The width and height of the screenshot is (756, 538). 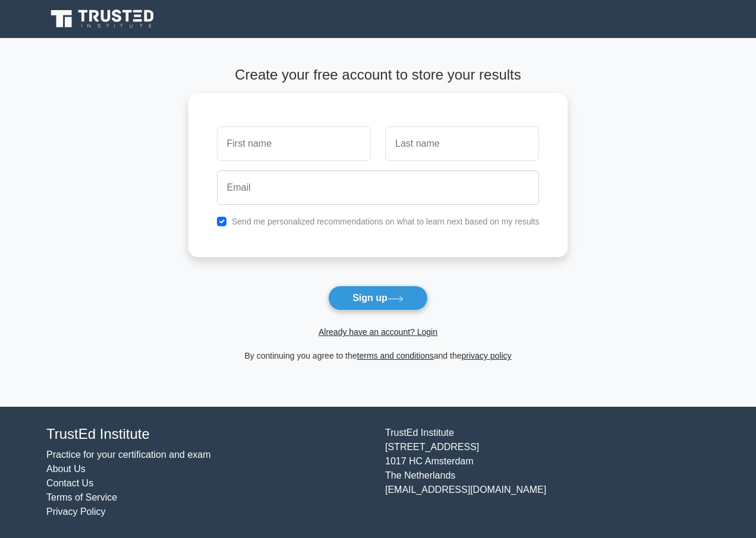 I want to click on input: Last name, so click(x=462, y=144).